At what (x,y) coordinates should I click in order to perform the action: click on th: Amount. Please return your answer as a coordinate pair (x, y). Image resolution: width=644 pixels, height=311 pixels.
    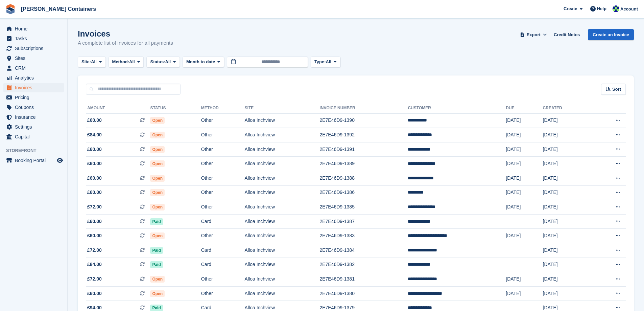
    Looking at the image, I should click on (118, 108).